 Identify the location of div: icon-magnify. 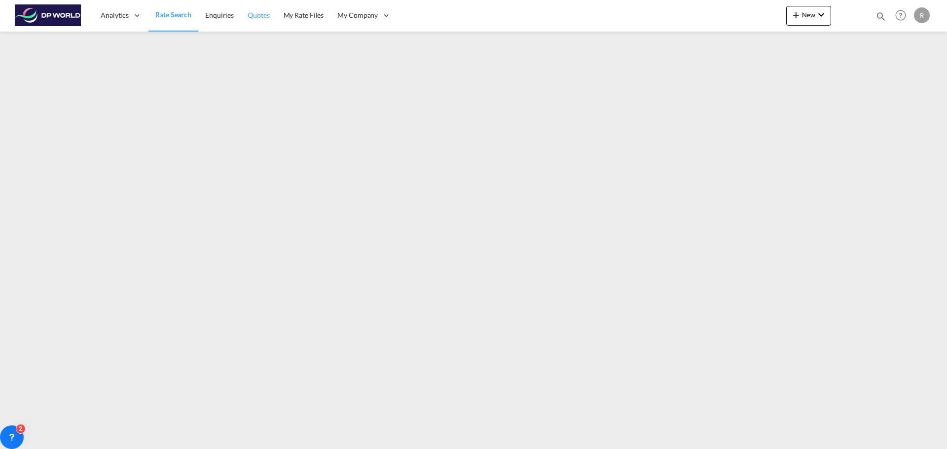
(881, 18).